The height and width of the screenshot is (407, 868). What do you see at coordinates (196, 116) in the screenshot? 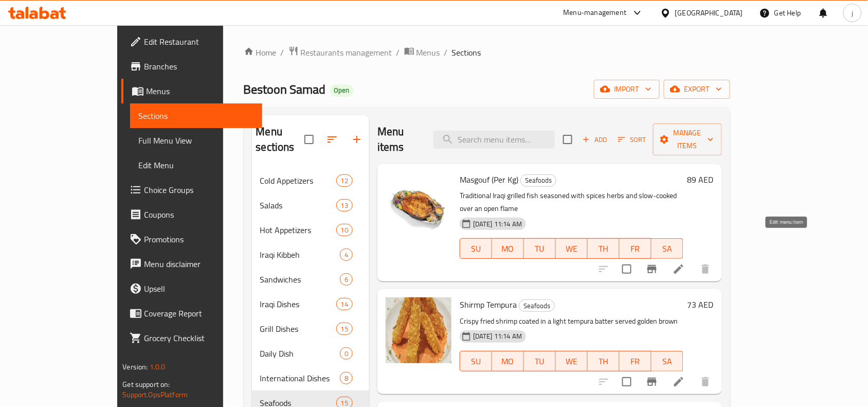
I see `a: Sections` at bounding box center [196, 116].